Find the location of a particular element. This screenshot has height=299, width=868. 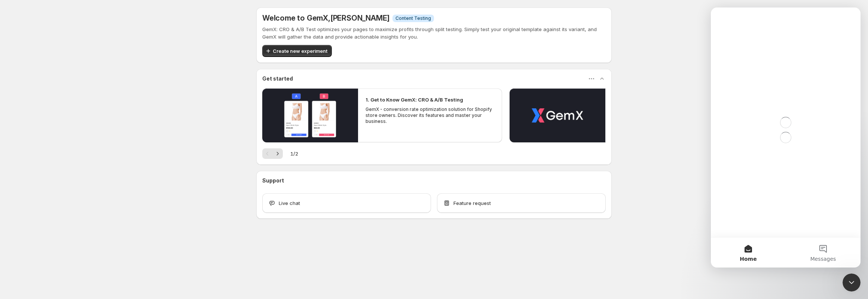

nav: Pagination is located at coordinates (273, 154).